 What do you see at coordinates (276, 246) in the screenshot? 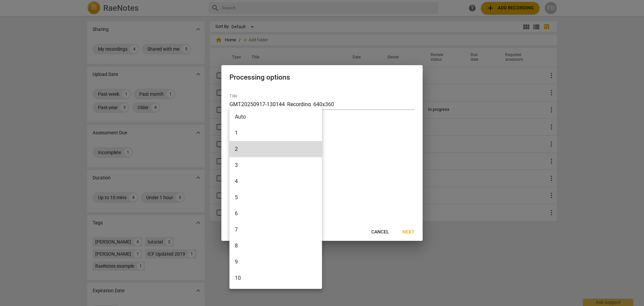
I see `li: 8` at bounding box center [276, 246].